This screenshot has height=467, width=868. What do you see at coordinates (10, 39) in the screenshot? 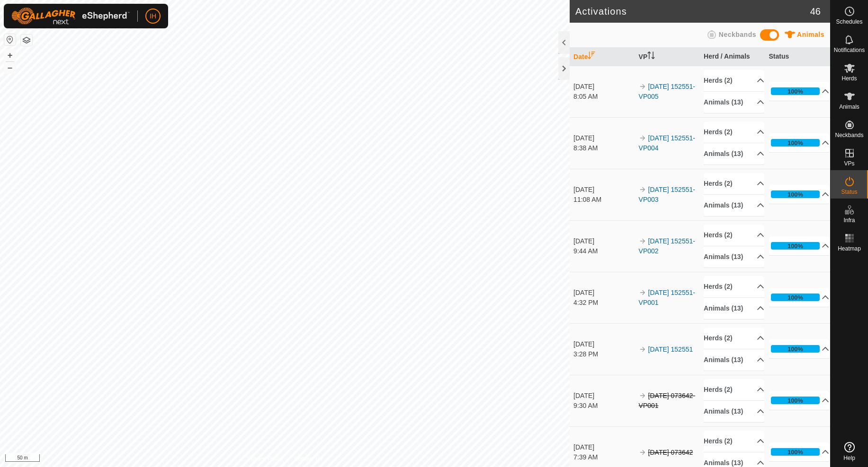
I see `button: Reset Map` at bounding box center [10, 39].